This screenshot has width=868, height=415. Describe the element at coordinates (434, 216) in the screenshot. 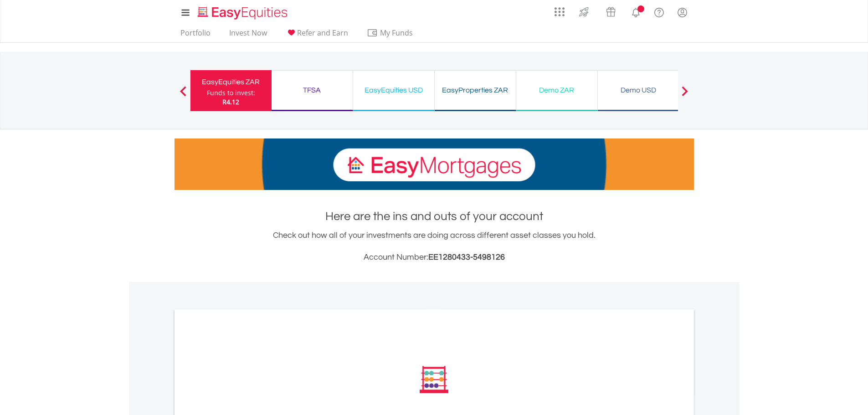

I see `h1: Here are the ins and outs of your account` at that location.